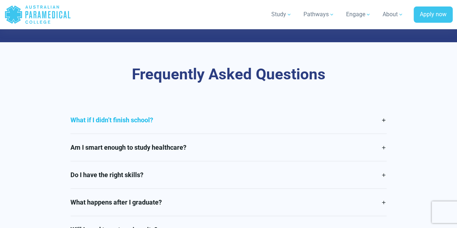 The image size is (457, 228). Describe the element at coordinates (393, 14) in the screenshot. I see `a: About` at that location.